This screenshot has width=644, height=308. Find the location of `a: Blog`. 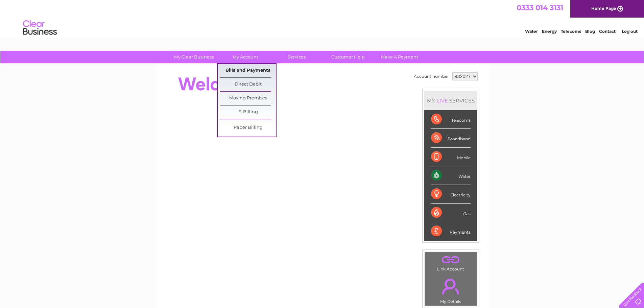

a: Blog is located at coordinates (590, 31).